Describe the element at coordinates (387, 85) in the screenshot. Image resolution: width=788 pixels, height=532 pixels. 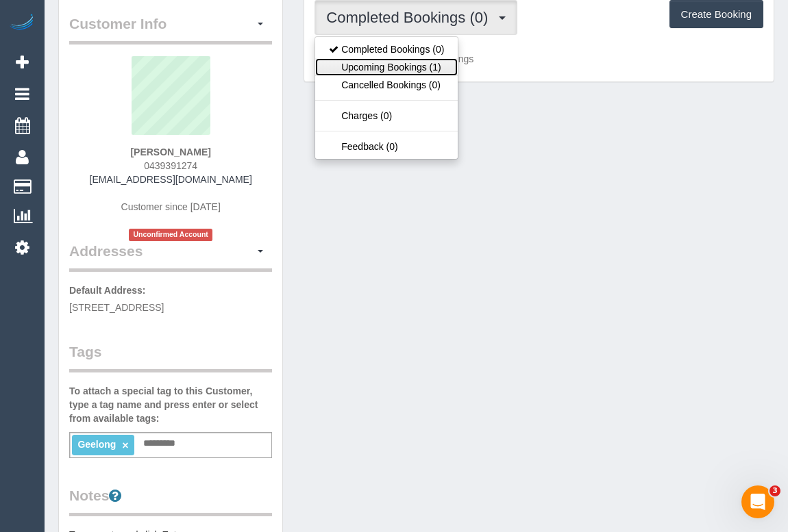
I see `a: Cancelled Bookings (0)` at that location.